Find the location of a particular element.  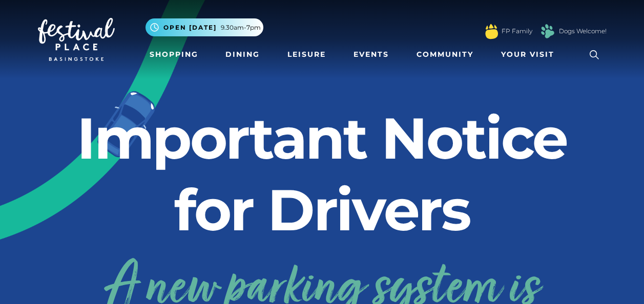

a: Dogs Welcome! is located at coordinates (583, 31).